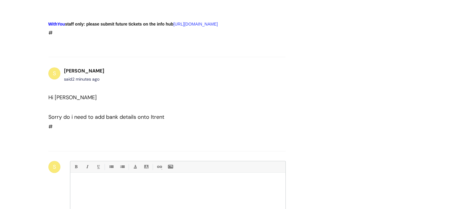 The height and width of the screenshot is (209, 457). Describe the element at coordinates (156, 117) in the screenshot. I see `div: Sorry do i need to add bank details onto Itrent` at that location.